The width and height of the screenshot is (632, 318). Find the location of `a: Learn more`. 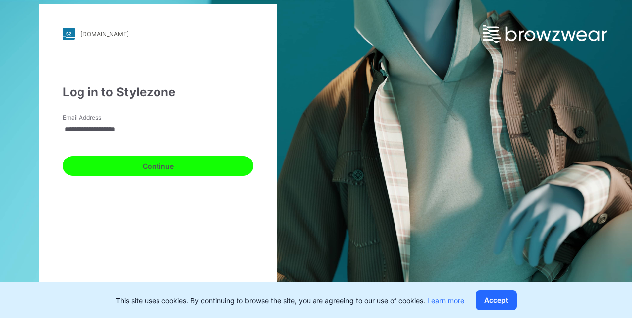

a: Learn more is located at coordinates (446, 300).